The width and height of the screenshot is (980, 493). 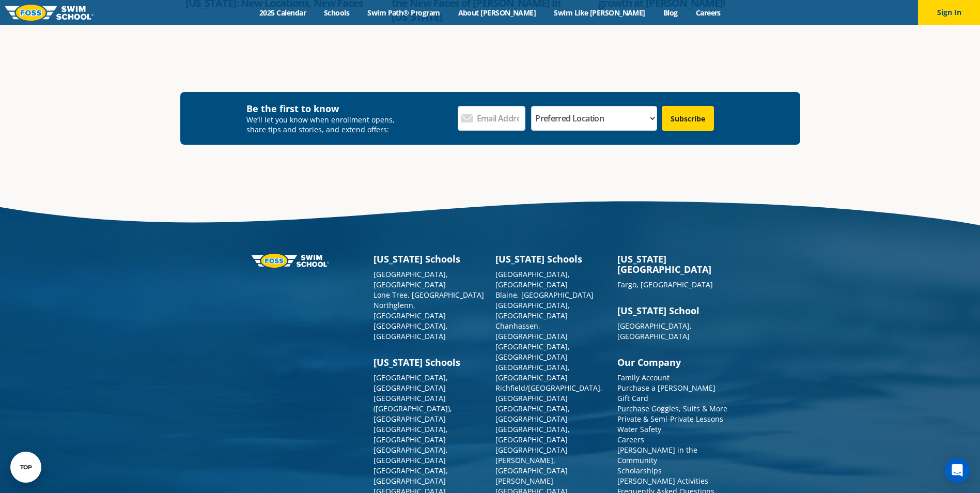 What do you see at coordinates (49, 13) in the screenshot?
I see `img: FOSS Swim School Logo` at bounding box center [49, 13].